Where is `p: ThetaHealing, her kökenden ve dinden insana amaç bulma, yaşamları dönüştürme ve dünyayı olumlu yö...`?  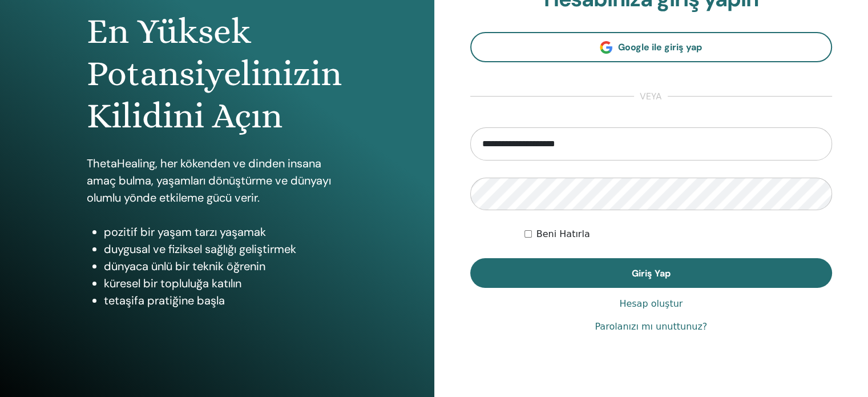
p: ThetaHealing, her kökenden ve dinden insana amaç bulma, yaşamları dönüştürme ve dünyayı olumlu yö... is located at coordinates (217, 180).